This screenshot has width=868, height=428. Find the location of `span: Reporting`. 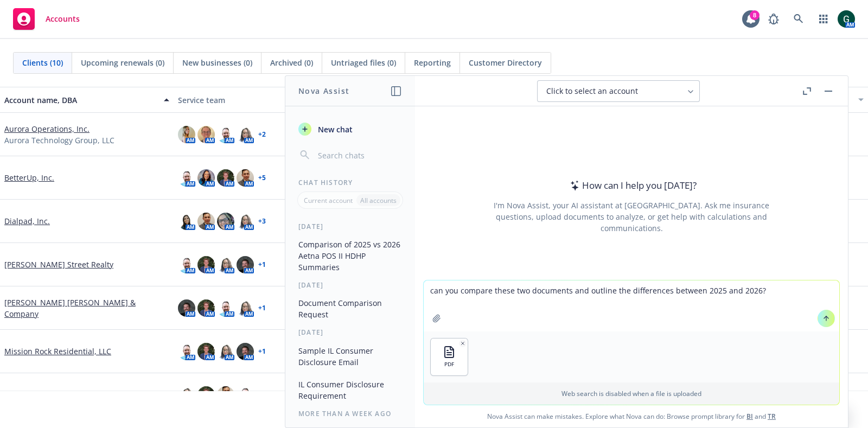

span: Reporting is located at coordinates (432, 63).